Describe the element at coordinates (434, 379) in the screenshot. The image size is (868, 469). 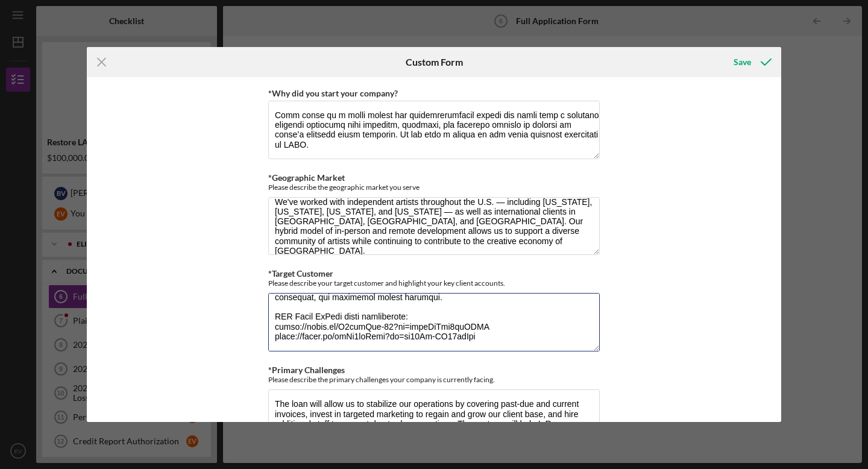
I see `div: Please describe the primary challenges your company is currently facing.` at that location.